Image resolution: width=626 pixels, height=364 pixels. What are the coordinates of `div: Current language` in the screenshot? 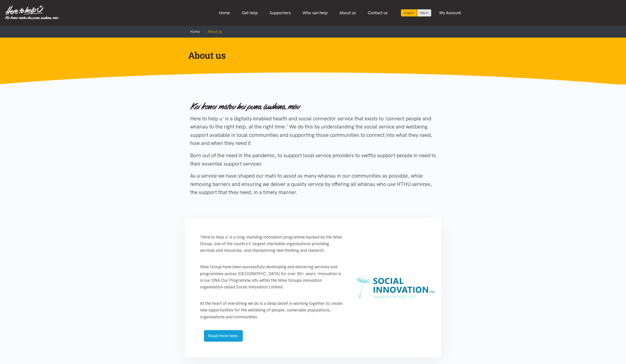 It's located at (409, 13).